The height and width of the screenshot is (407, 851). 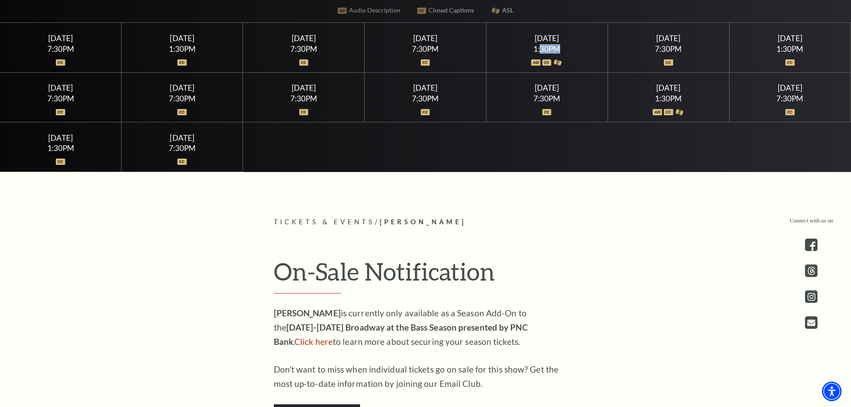 What do you see at coordinates (832, 391) in the screenshot?
I see `div: Accessibility Menu` at bounding box center [832, 391].